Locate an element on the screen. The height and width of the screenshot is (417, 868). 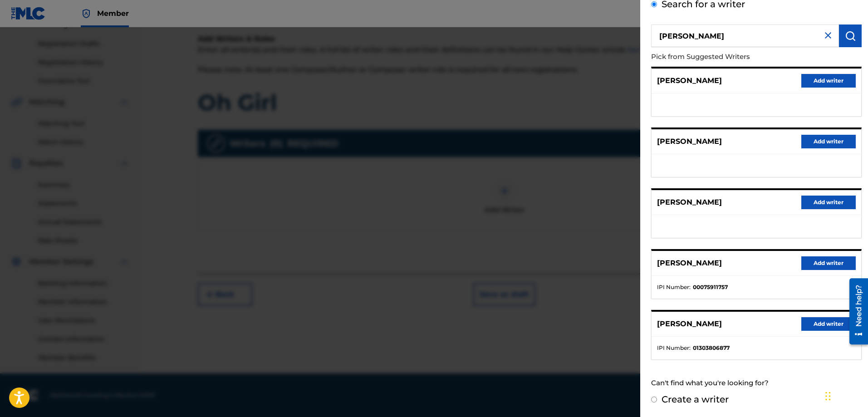
div: Open Resource Center is located at coordinates (16, 36).